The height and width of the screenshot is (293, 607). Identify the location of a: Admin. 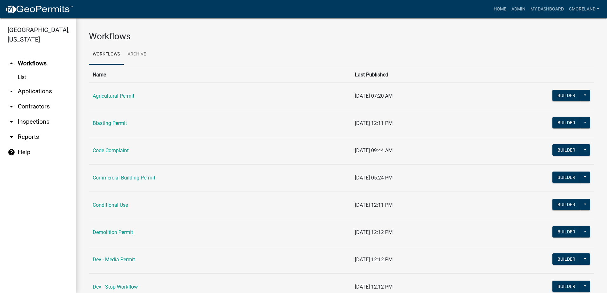
(519, 9).